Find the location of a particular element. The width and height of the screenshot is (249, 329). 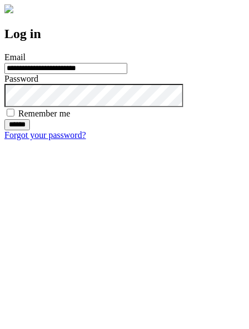

h2: Log in is located at coordinates (124, 34).